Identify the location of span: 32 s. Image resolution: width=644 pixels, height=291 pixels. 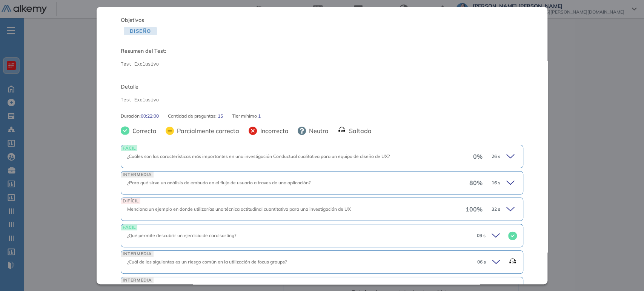
(496, 210).